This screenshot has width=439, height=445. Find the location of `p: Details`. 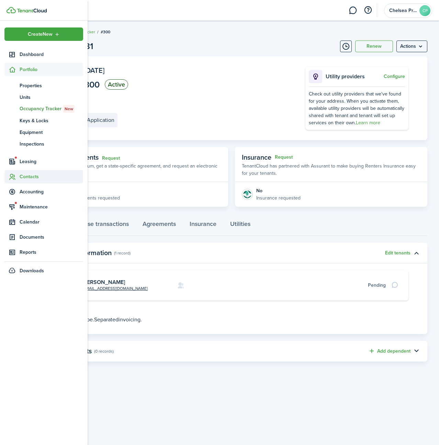

p: Details is located at coordinates (232, 312).